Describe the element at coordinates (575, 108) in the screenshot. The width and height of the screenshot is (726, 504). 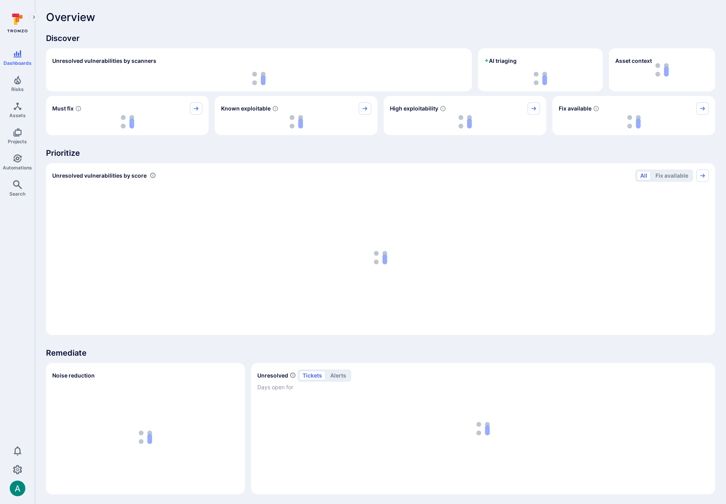
I see `span: Fix available` at that location.